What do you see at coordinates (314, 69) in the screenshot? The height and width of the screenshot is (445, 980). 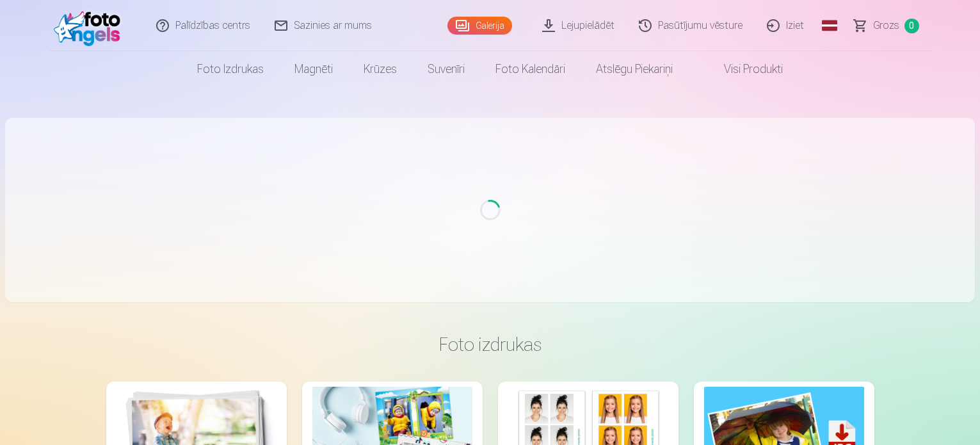 I see `a: Magnēti` at bounding box center [314, 69].